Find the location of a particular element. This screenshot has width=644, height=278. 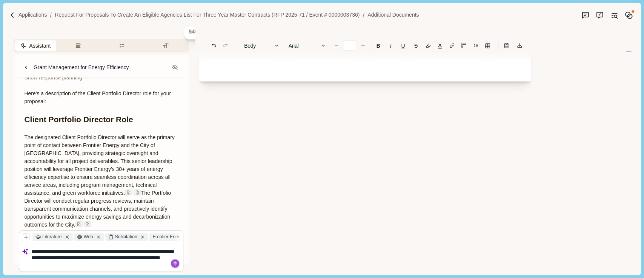

p: Here's a description of the Client Portfolio Director role for your proposal: is located at coordinates (102, 98).